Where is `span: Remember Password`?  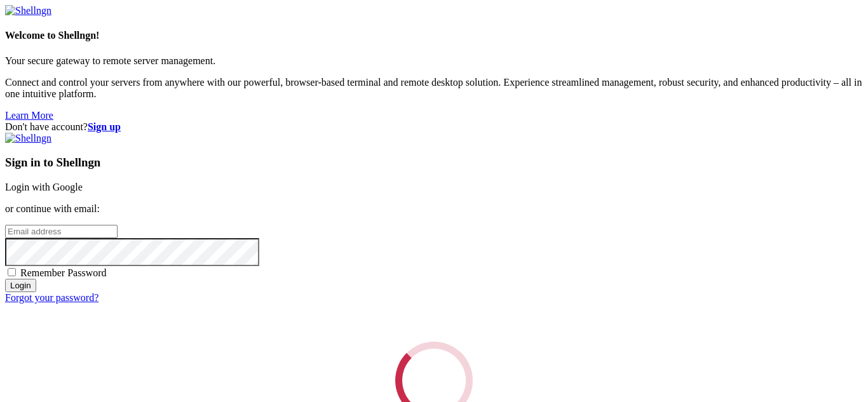 span: Remember Password is located at coordinates (64, 273).